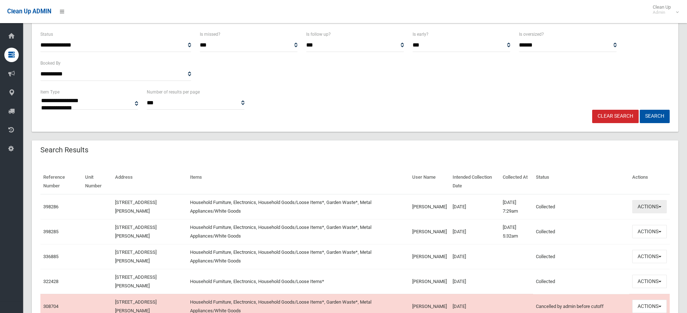 The image size is (687, 313). What do you see at coordinates (319, 34) in the screenshot?
I see `label: Is follow up?` at bounding box center [319, 34].